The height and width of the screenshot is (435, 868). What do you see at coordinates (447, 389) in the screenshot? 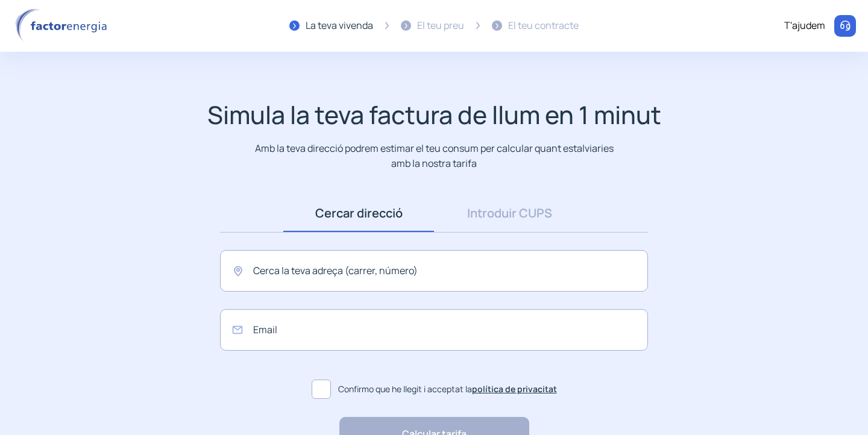
I see `span: Confirmo que he llegit i acceptat la` at bounding box center [447, 389].